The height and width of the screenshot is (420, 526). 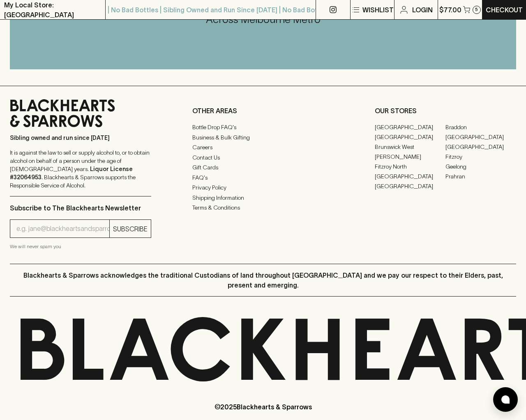 What do you see at coordinates (263, 188) in the screenshot?
I see `a: Privacy Policy` at bounding box center [263, 188].